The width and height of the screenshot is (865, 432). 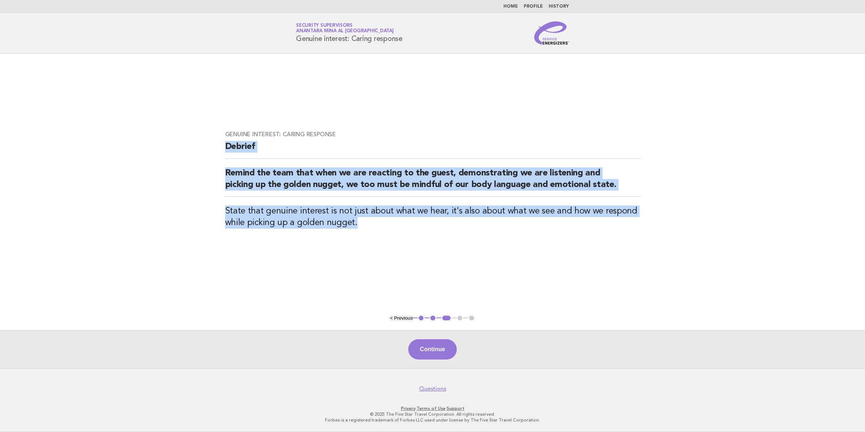 I want to click on a: Profile, so click(x=533, y=7).